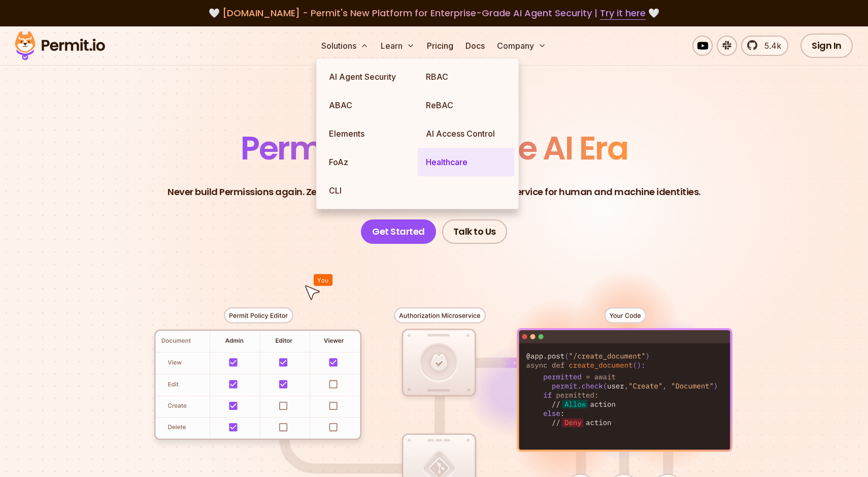  I want to click on a: 5.4k, so click(765, 45).